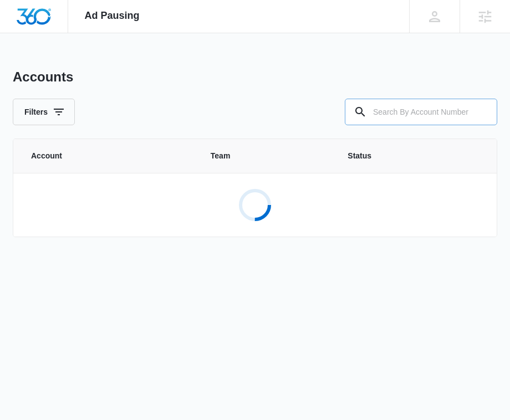  I want to click on span: Team, so click(266, 156).